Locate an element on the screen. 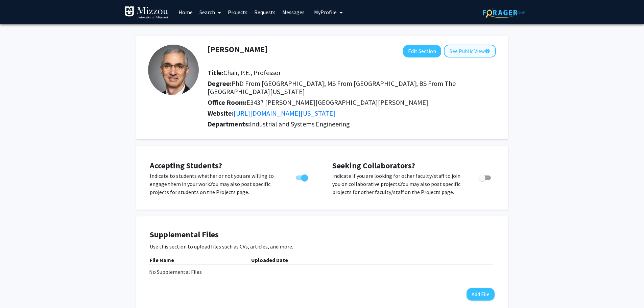  span: Chair, P.E., Professor is located at coordinates (252, 72).